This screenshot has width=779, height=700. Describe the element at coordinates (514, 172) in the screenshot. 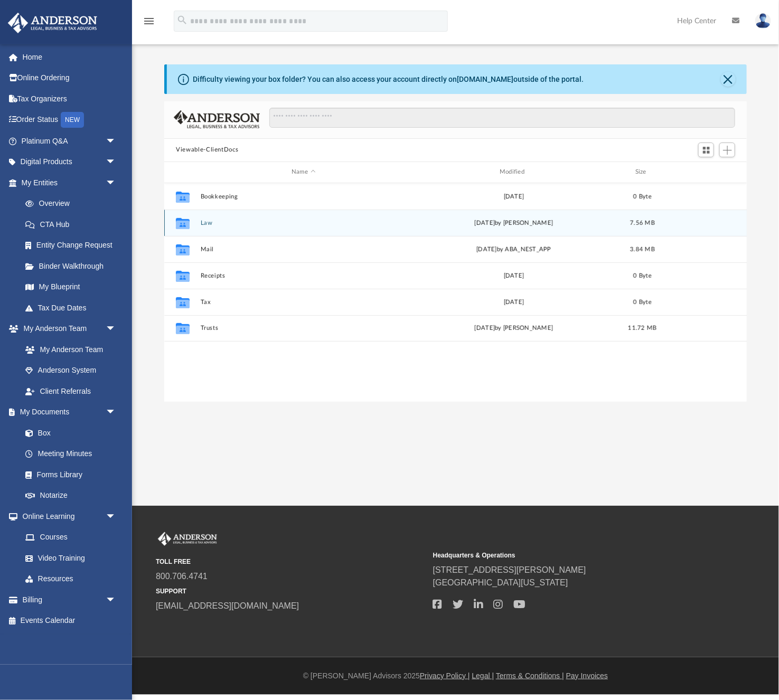

I see `div: Modified` at that location.